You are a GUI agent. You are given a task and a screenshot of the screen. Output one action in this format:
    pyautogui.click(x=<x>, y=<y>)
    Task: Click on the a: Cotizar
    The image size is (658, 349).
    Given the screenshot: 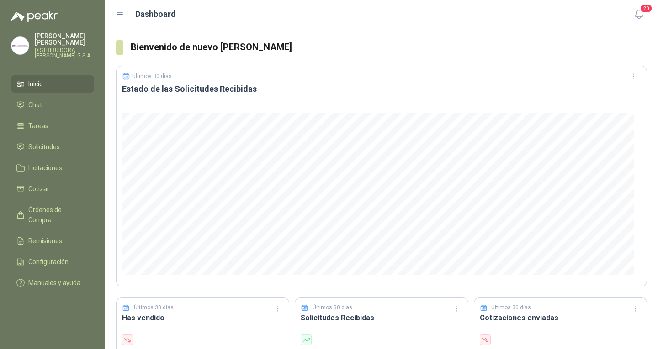 What is the action you would take?
    pyautogui.click(x=53, y=189)
    